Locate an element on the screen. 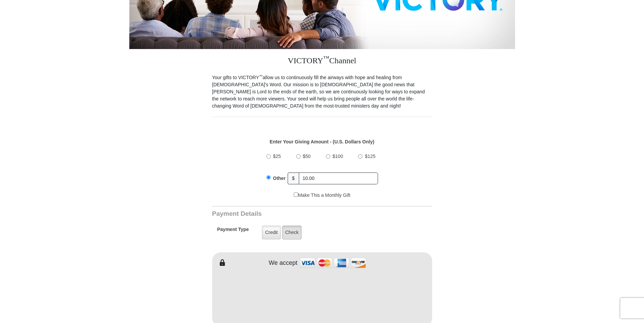 The image size is (644, 323). h3: VICTORY Channel is located at coordinates (322, 61).